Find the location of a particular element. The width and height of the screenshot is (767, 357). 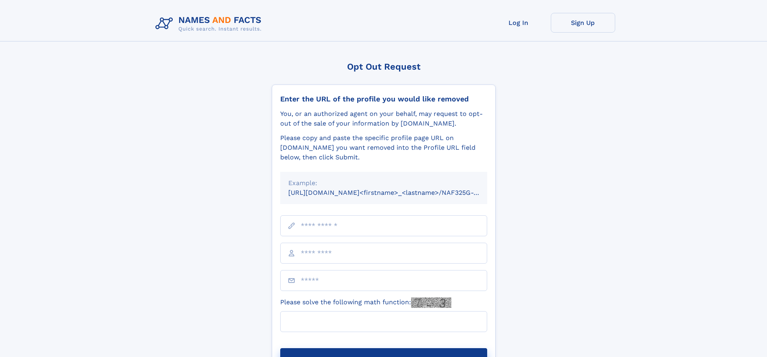

div: Example: is located at coordinates (384, 183).